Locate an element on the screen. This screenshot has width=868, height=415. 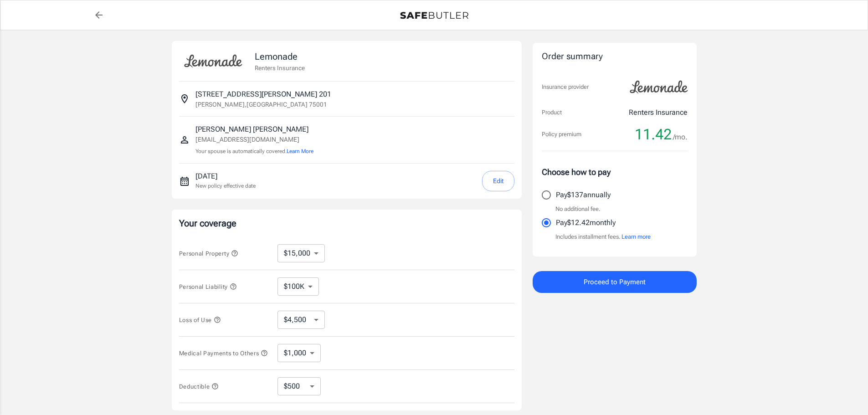
p: Pay $12.42 monthly is located at coordinates (586, 223).